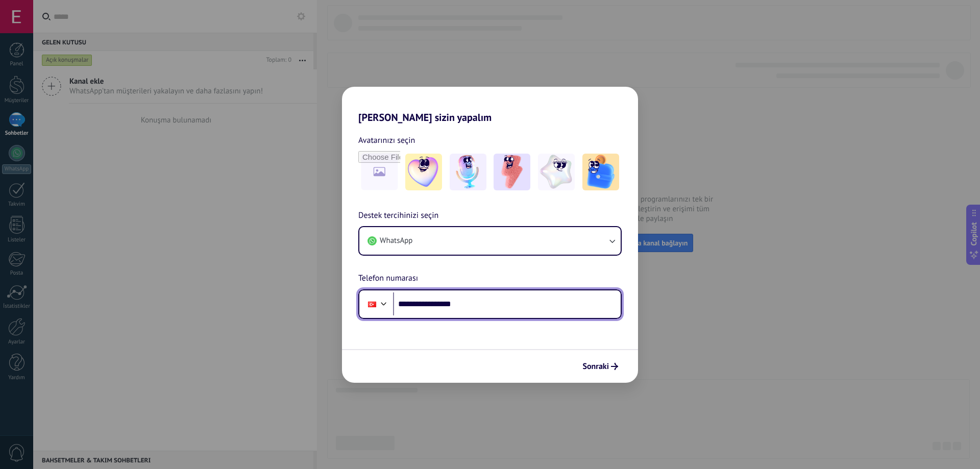  Describe the element at coordinates (386, 141) in the screenshot. I see `span: Avatarınızı seçin` at that location.